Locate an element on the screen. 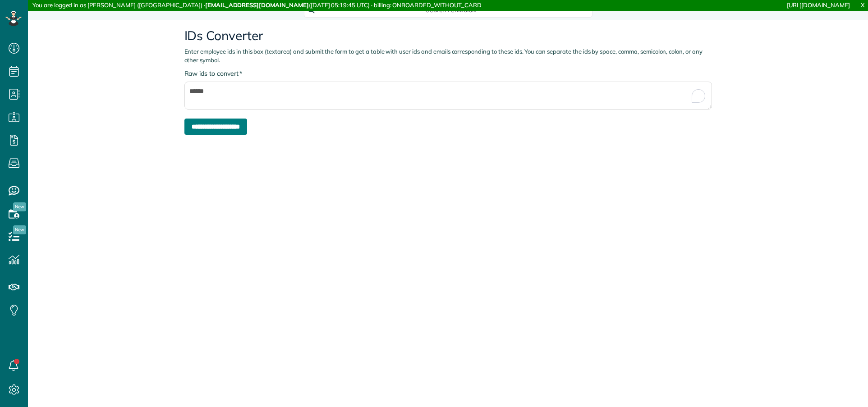 Image resolution: width=868 pixels, height=407 pixels. label: Raw ids to convert is located at coordinates (213, 73).